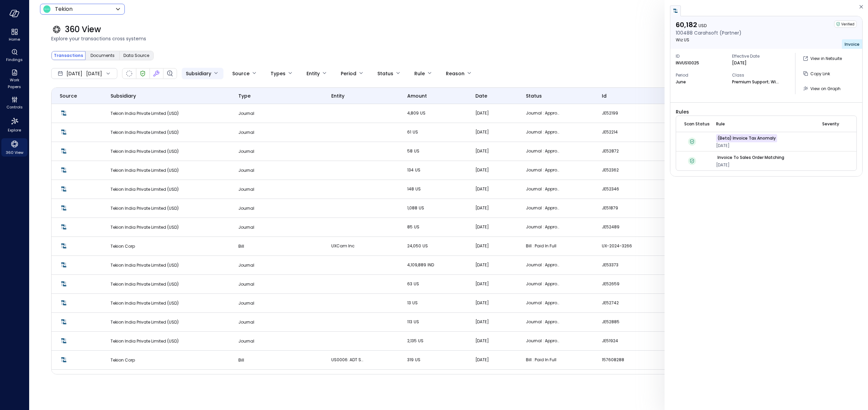 Image resolution: width=868 pixels, height=410 pixels. What do you see at coordinates (14, 125) in the screenshot?
I see `div: Explore` at bounding box center [14, 125].